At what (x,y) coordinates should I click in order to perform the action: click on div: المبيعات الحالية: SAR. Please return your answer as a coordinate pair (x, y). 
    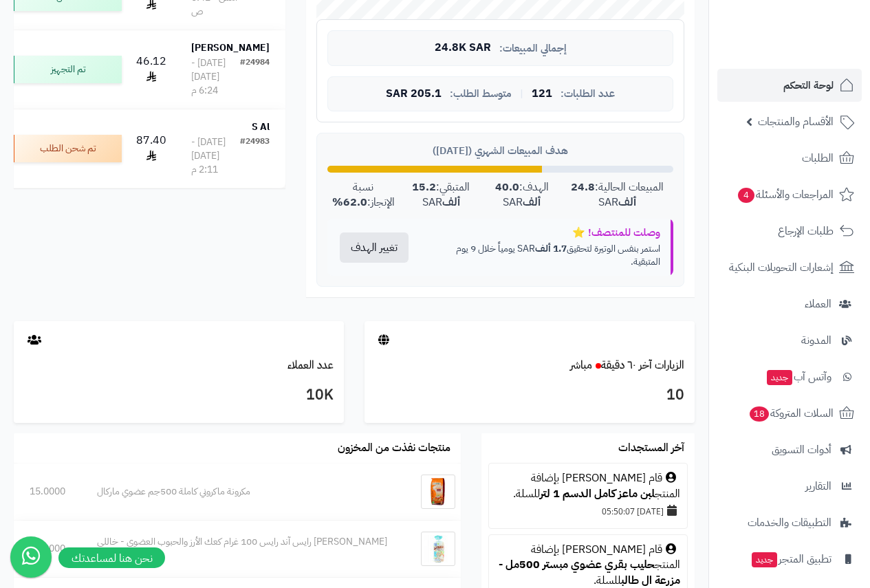
    Looking at the image, I should click on (617, 195).